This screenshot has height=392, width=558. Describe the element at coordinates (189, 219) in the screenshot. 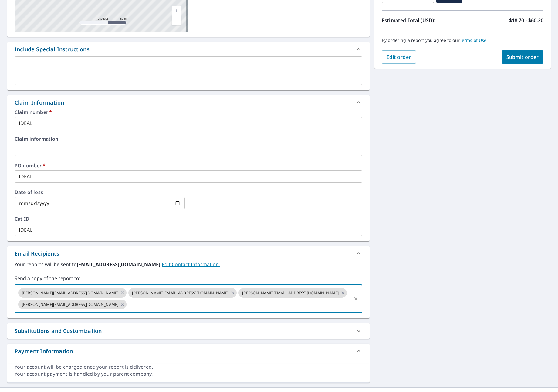

I see `label: Cat ID` at that location.